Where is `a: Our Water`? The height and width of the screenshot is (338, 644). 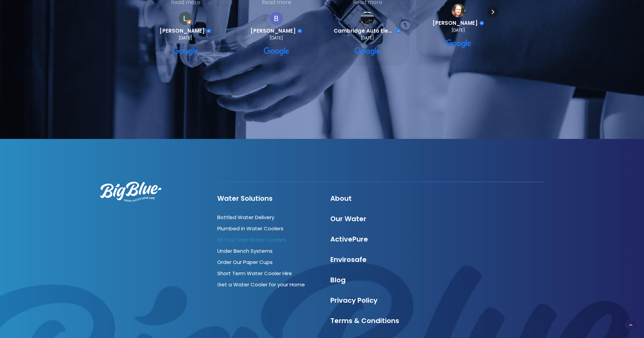
a: Our Water is located at coordinates (348, 219).